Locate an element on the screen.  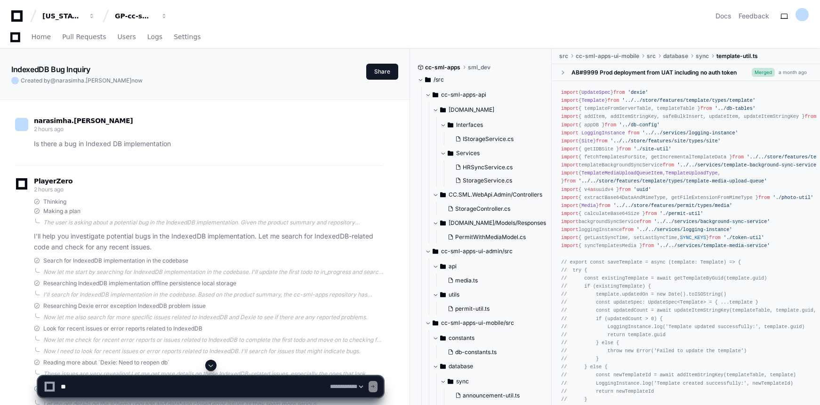
span: '../db-tables' is located at coordinates (736, 108).